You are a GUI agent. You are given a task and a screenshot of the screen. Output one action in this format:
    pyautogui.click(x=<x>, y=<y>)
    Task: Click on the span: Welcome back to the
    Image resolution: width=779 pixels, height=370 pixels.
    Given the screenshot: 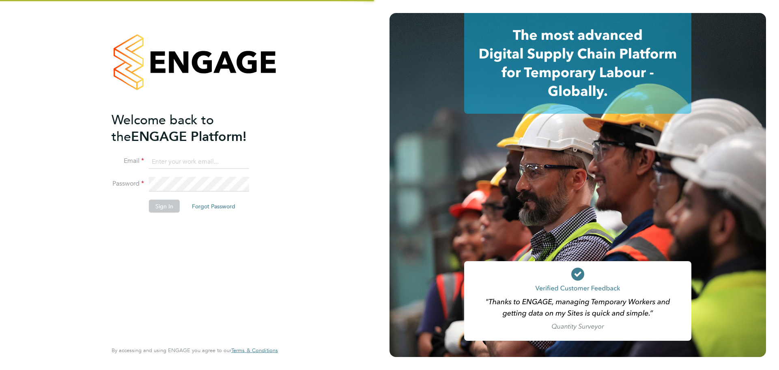 What is the action you would take?
    pyautogui.click(x=163, y=128)
    